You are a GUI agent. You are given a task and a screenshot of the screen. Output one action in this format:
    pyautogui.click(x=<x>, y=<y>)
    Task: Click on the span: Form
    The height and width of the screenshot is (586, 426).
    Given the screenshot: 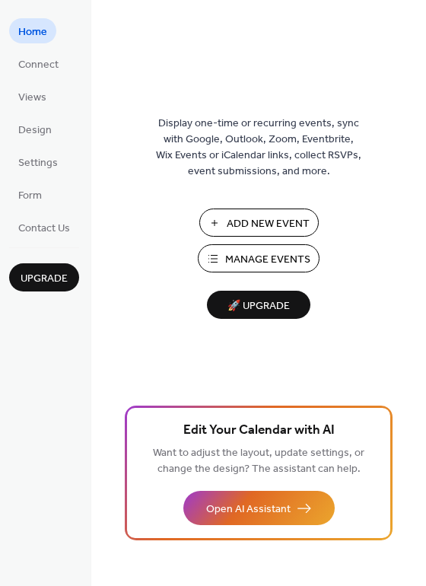 What is the action you would take?
    pyautogui.click(x=30, y=196)
    